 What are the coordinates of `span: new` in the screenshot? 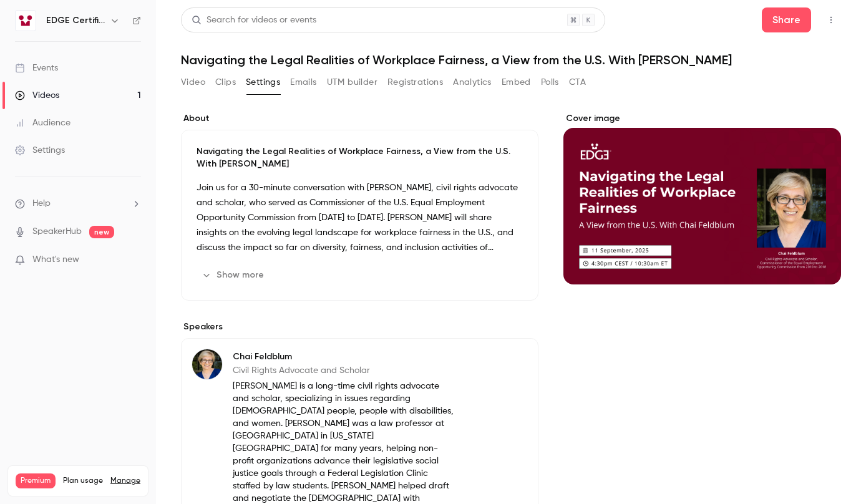 It's located at (102, 232).